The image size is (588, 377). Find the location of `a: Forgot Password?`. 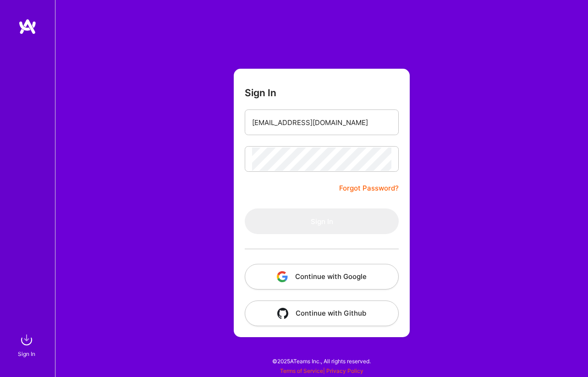

a: Forgot Password? is located at coordinates (369, 188).